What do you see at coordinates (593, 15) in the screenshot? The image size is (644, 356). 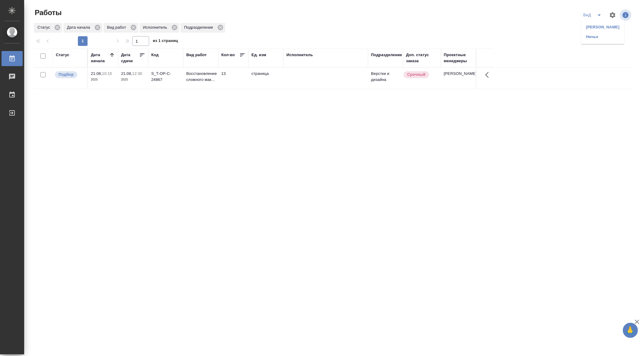 I see `div: split button` at bounding box center [593, 15].